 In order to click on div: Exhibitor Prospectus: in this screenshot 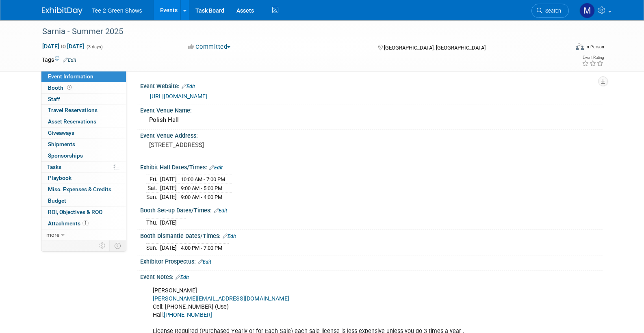, I will do `click(371, 261)`.